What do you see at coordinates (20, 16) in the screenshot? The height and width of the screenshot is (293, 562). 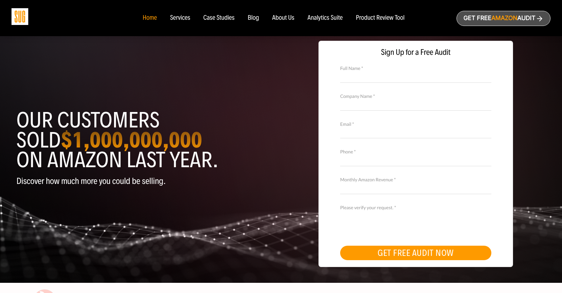 I see `img: Sug` at bounding box center [20, 16].